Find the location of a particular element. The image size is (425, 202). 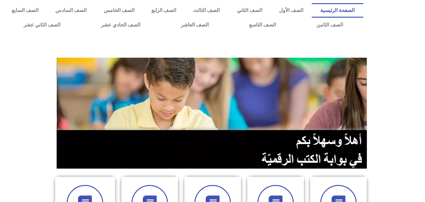

a: الصف الأول is located at coordinates (291, 10).